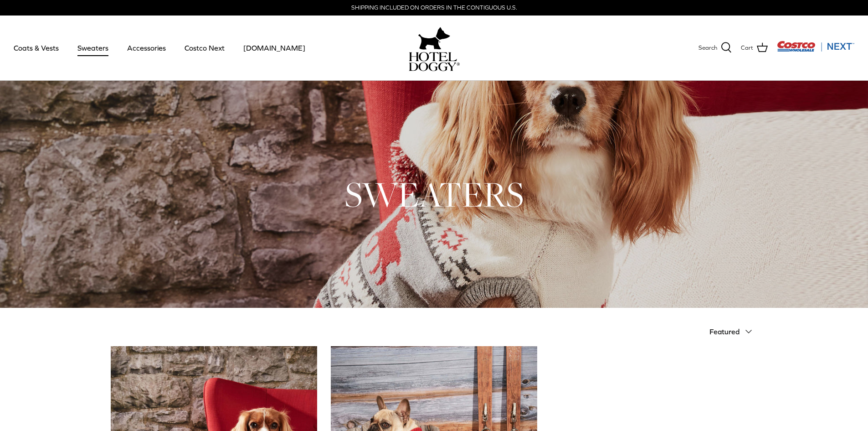  Describe the element at coordinates (93, 48) in the screenshot. I see `a: Sweaters` at that location.